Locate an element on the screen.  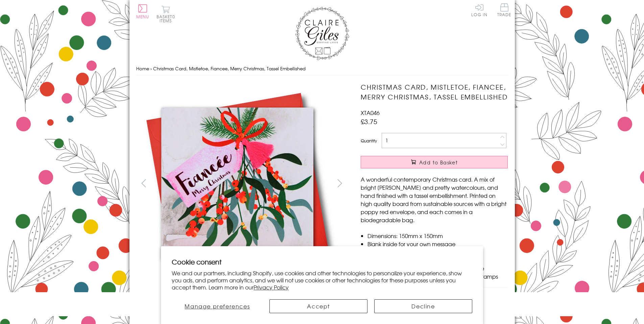
nav: breadcrumbs is located at coordinates (322, 68).